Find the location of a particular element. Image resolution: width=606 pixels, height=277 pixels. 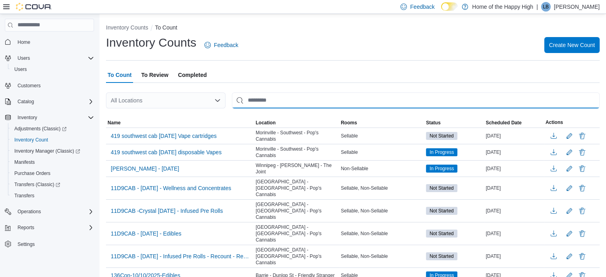

span: To Count is located at coordinates (119, 75).